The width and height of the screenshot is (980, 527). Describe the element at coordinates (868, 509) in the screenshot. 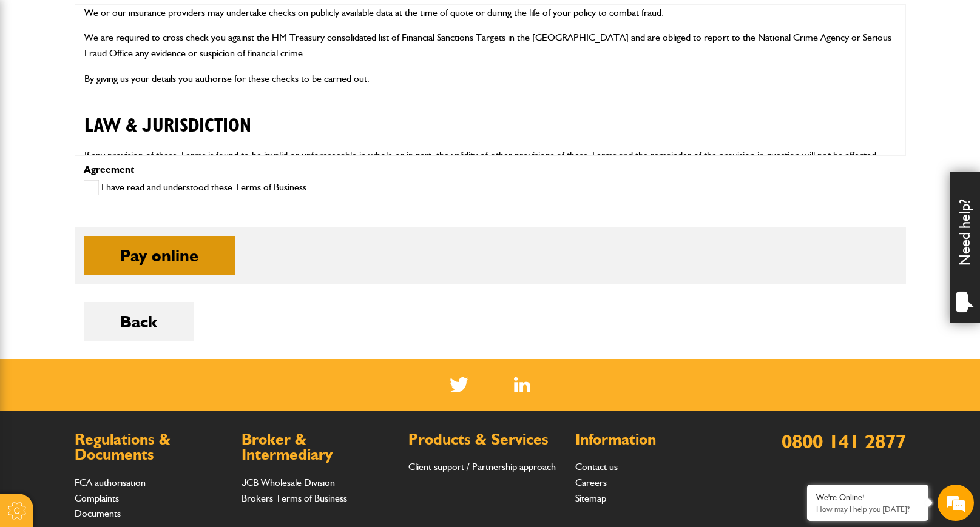

I see `p: How may I help you today?` at that location.